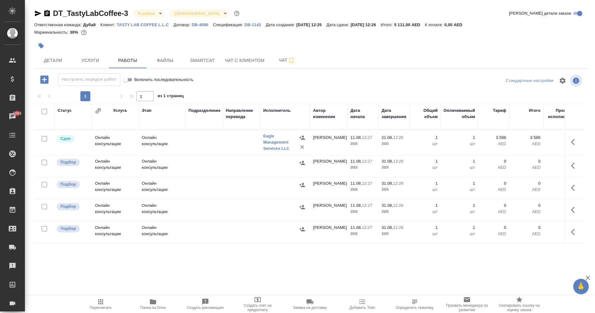 The height and width of the screenshot is (313, 595). What do you see at coordinates (435, 25) in the screenshot?
I see `p: К оплате:` at bounding box center [435, 25].